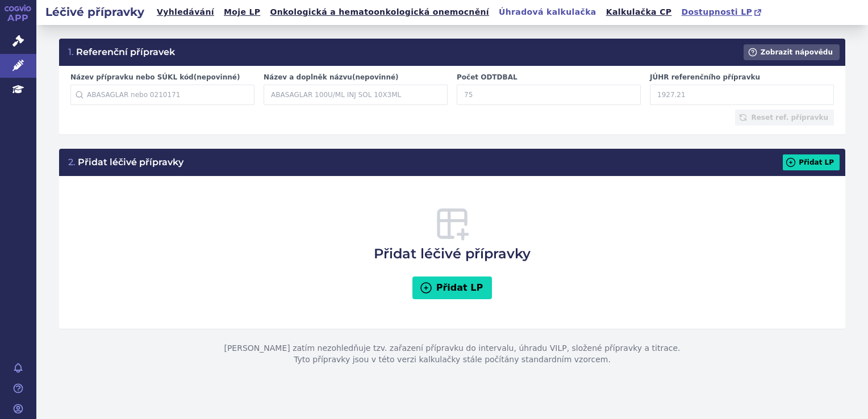 This screenshot has width=868, height=419. What do you see at coordinates (95, 12) in the screenshot?
I see `h2: Léčivé přípravky` at bounding box center [95, 12].